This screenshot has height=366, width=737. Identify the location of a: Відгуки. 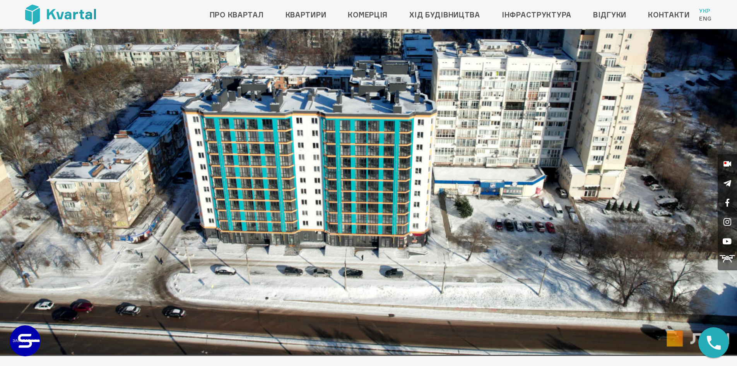
(610, 15).